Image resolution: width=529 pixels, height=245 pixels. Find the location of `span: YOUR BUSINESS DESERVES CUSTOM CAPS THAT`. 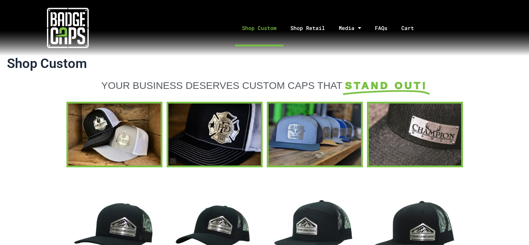

span: YOUR BUSINESS DESERVES CUSTOM CAPS THAT is located at coordinates (222, 85).